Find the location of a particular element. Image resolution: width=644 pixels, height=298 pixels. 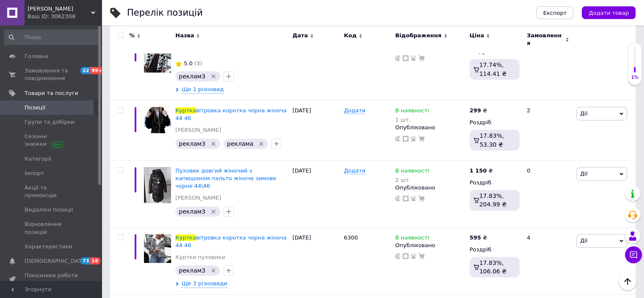

a: Пуховик довгий жіночий з капюшоном пальто жіноче зимове чорне 44\46 is located at coordinates (226, 178).